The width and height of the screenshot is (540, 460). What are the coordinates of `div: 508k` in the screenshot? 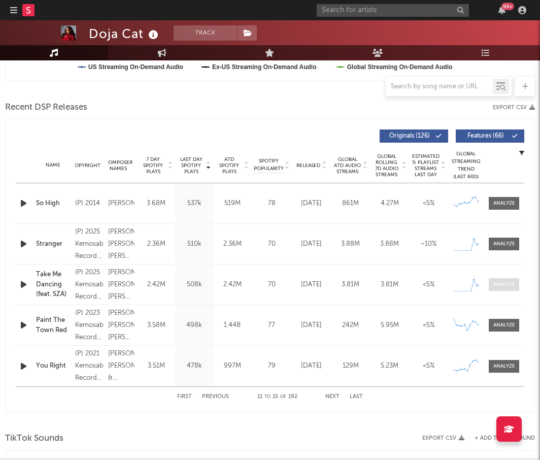 It's located at (194, 285).